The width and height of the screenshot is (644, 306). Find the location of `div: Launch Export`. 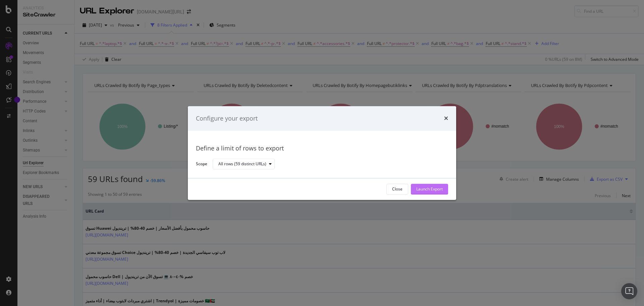

div: Launch Export is located at coordinates (429, 189).